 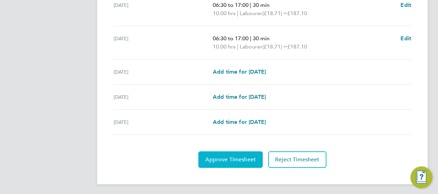 What do you see at coordinates (230, 160) in the screenshot?
I see `button: Approve Timesheet` at bounding box center [230, 160].